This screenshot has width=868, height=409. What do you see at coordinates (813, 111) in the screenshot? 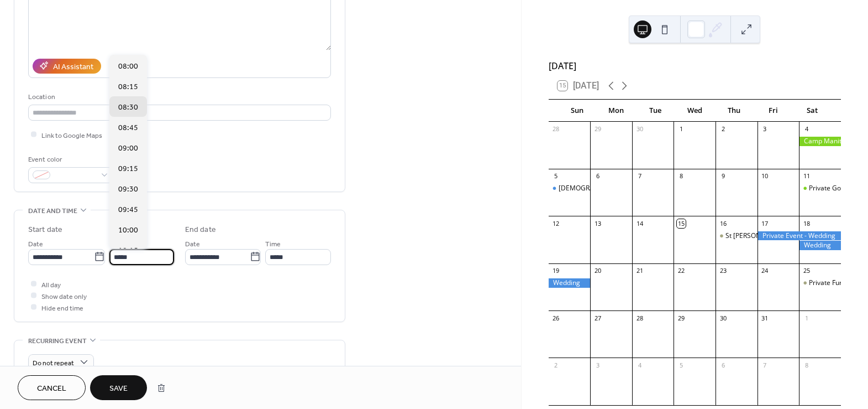
I see `div: Sat` at bounding box center [813, 111].